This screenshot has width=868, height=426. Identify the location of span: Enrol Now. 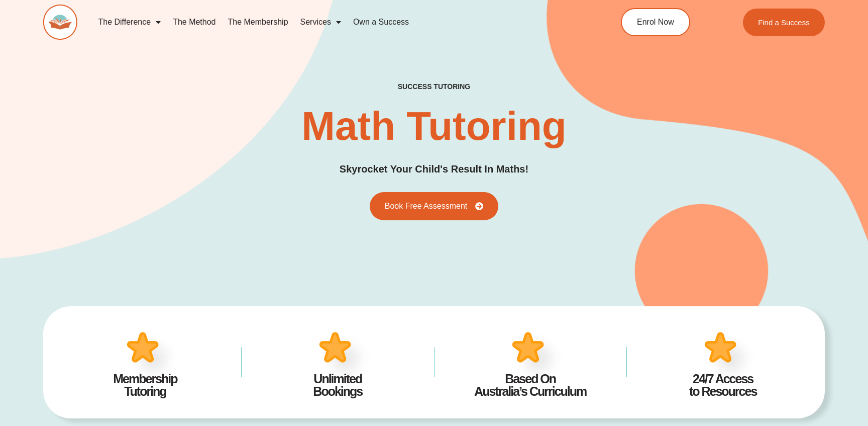
(656, 22).